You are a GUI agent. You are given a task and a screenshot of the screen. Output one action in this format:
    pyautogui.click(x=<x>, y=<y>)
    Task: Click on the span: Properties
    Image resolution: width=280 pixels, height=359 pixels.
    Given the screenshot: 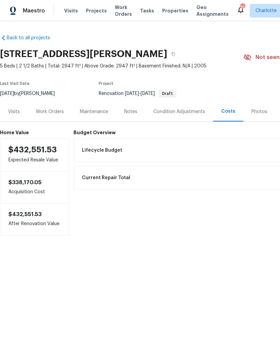 What is the action you would take?
    pyautogui.click(x=175, y=11)
    